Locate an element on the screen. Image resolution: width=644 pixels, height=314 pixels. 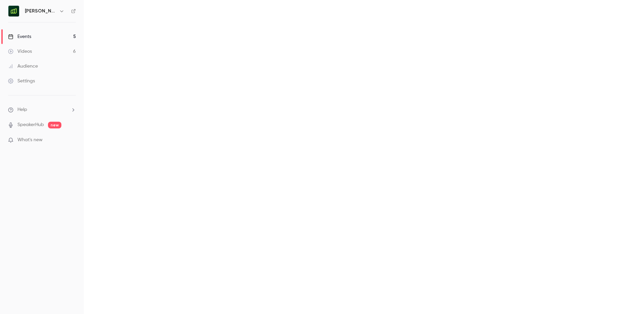
img: Moss UK is located at coordinates (14, 11).